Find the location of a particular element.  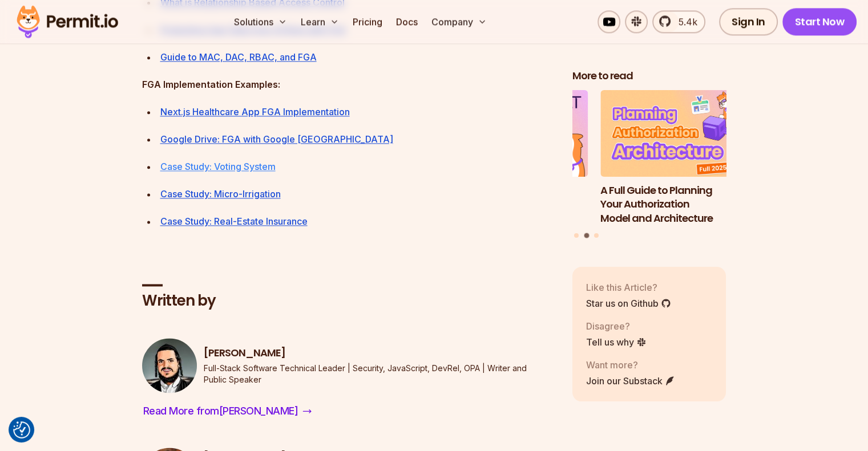

a: Start Now is located at coordinates (820, 22).